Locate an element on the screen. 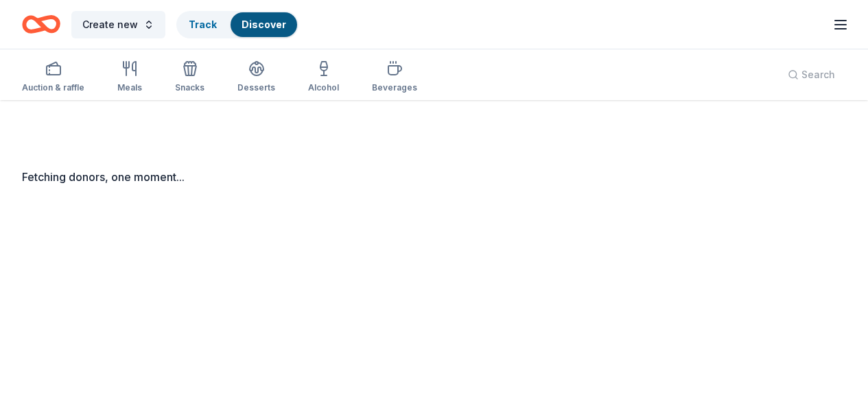 This screenshot has height=397, width=868. div: Beverages is located at coordinates (395, 88).